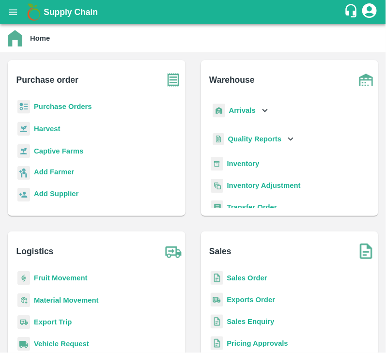  I want to click on img: qualityReport, so click(219, 139).